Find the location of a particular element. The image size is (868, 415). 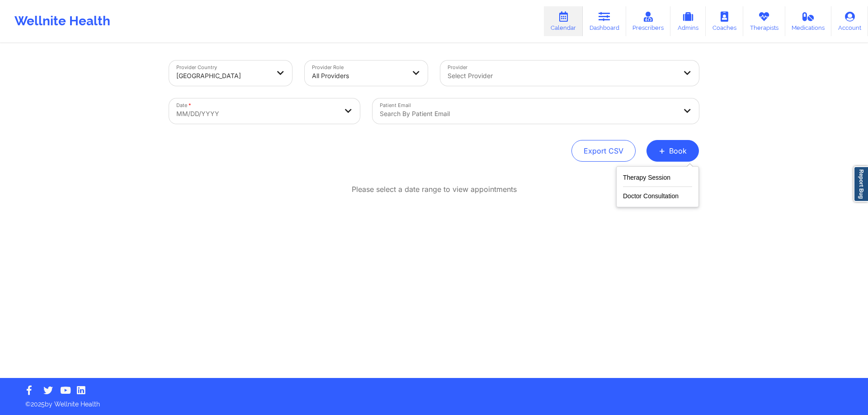

p: © 2025 by Wellnite Health is located at coordinates (434, 401).